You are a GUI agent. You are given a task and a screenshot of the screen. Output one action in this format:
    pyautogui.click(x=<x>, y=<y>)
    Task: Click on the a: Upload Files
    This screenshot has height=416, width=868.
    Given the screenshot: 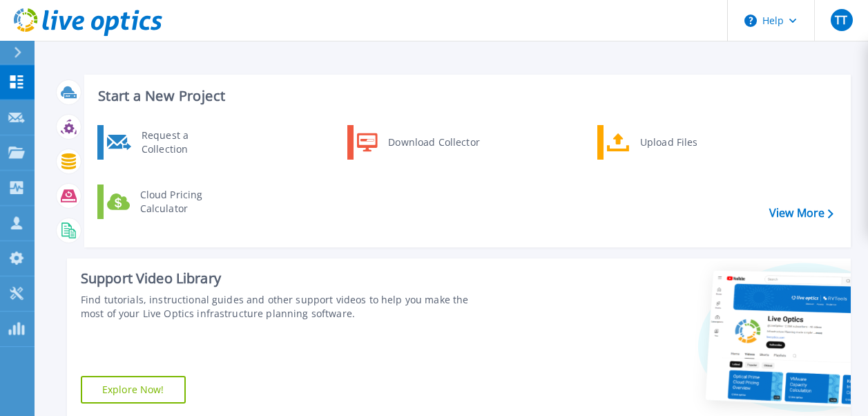 What is the action you would take?
    pyautogui.click(x=668, y=142)
    